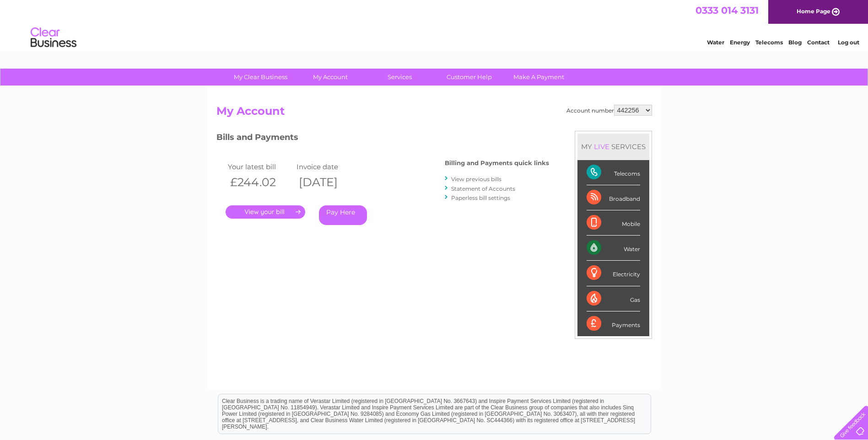  I want to click on h3: Bills and Payments, so click(382, 139).